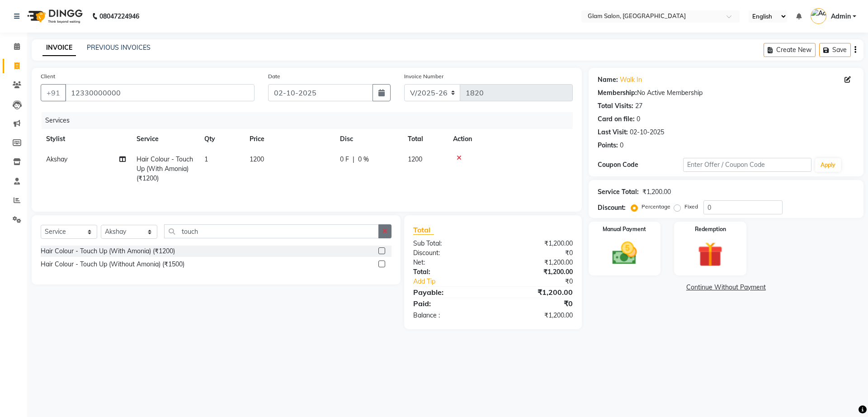 The width and height of the screenshot is (868, 417). Describe the element at coordinates (710, 229) in the screenshot. I see `label: Redemption` at that location.